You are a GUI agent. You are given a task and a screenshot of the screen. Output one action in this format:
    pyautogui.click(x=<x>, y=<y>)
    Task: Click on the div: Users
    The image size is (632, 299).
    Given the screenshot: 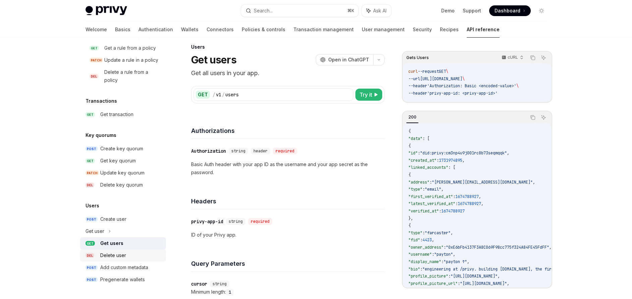 What is the action you would take?
    pyautogui.click(x=288, y=47)
    